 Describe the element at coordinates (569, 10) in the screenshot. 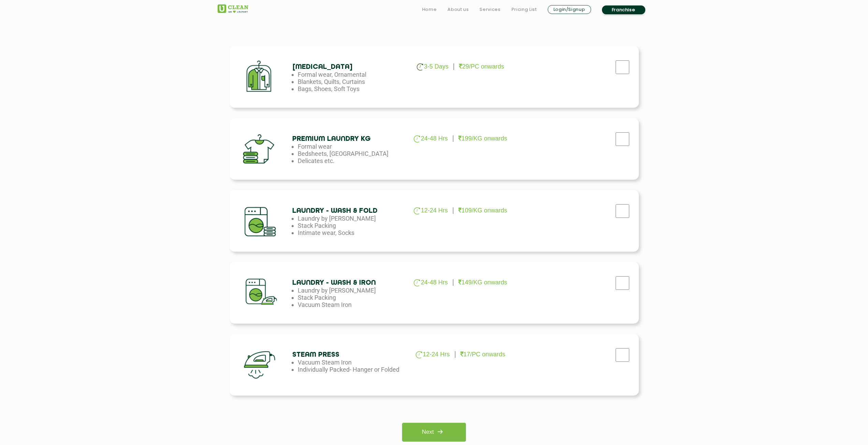

I see `a: Login/Signup` at that location.